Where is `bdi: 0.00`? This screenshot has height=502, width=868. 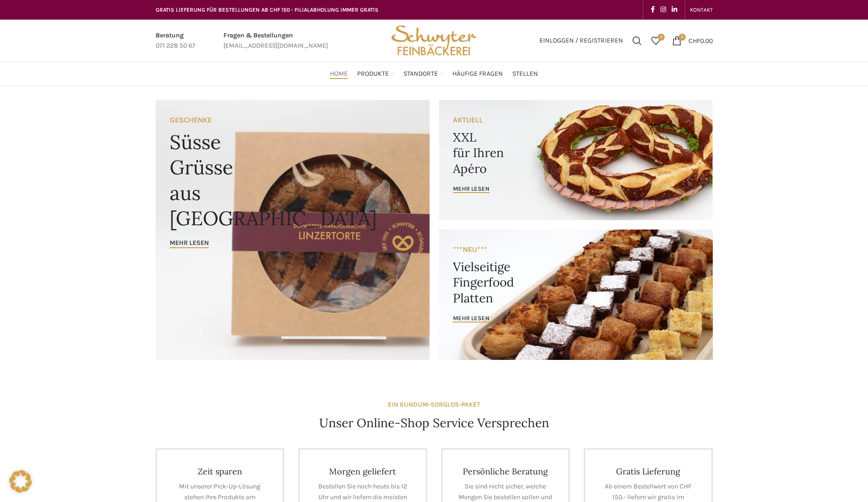
bdi: 0.00 is located at coordinates (701, 40).